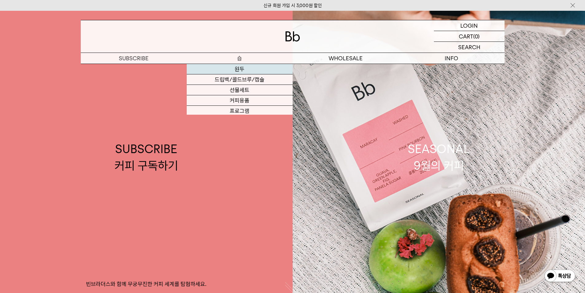 The image size is (585, 293). I want to click on p: CART, so click(466, 36).